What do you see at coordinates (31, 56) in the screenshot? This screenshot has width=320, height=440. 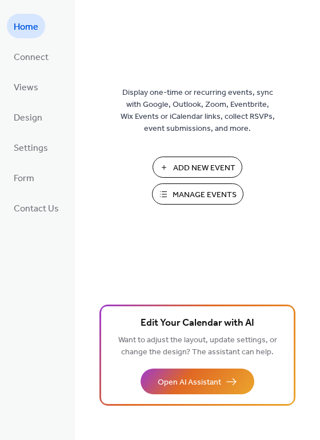 I see `a: Connect` at bounding box center [31, 56].